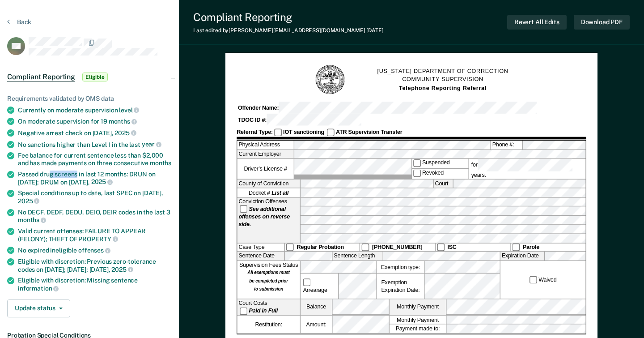 The height and width of the screenshot is (338, 644). Describe the element at coordinates (320, 247) in the screenshot. I see `strong: Regular Probation` at that location.